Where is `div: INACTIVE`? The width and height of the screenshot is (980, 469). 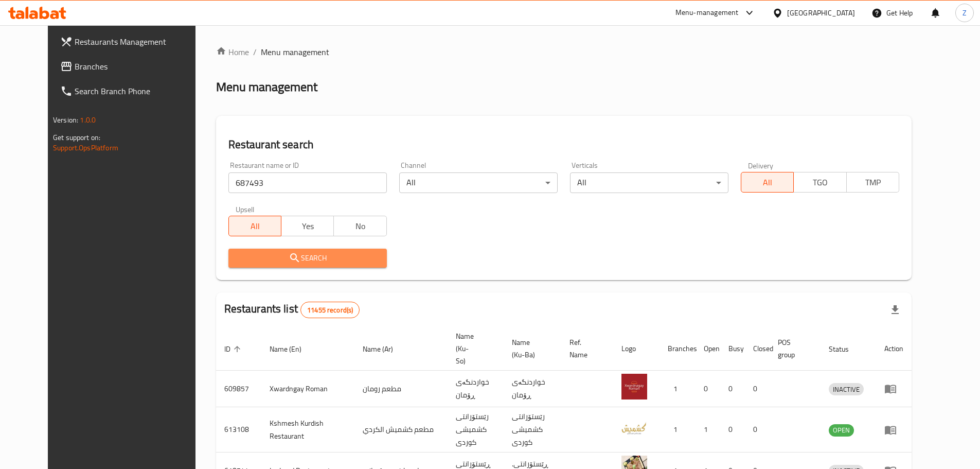 div: INACTIVE is located at coordinates (846, 389).